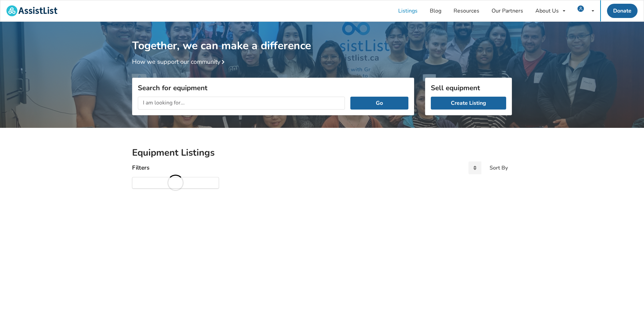 The image size is (644, 312). What do you see at coordinates (467, 11) in the screenshot?
I see `a: Resources` at bounding box center [467, 11].